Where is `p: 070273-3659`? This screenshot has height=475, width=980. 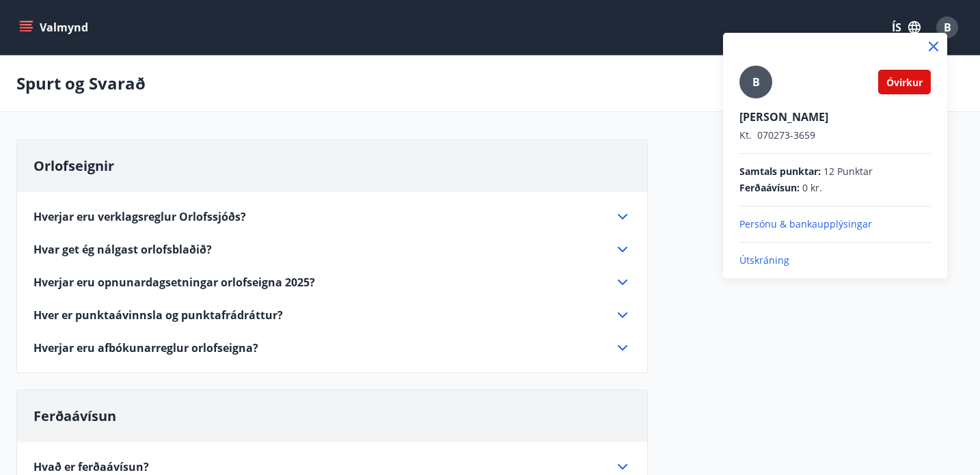
p: 070273-3659 is located at coordinates (835, 135).